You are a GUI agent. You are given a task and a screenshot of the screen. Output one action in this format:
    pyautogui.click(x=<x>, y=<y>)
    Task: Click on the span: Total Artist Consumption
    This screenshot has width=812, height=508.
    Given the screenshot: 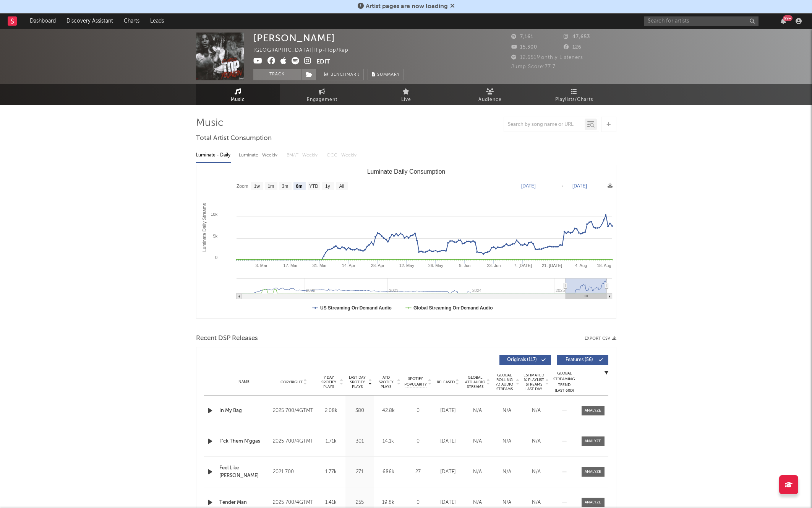 What is the action you would take?
    pyautogui.click(x=234, y=138)
    